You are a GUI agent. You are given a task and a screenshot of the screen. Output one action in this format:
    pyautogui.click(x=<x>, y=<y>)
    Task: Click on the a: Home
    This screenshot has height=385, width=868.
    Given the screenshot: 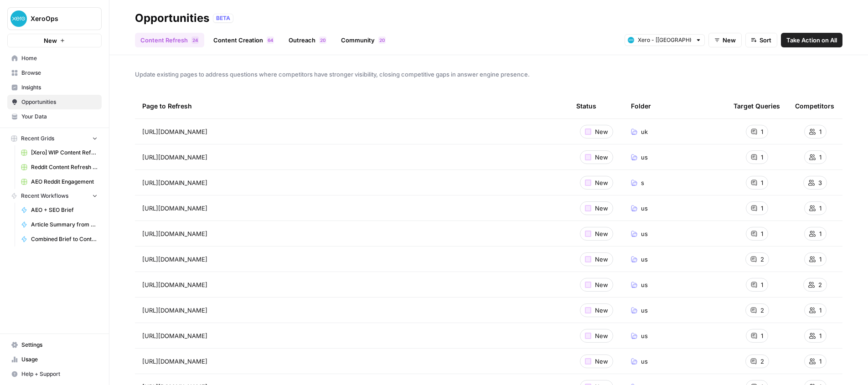 What is the action you would take?
    pyautogui.click(x=54, y=58)
    